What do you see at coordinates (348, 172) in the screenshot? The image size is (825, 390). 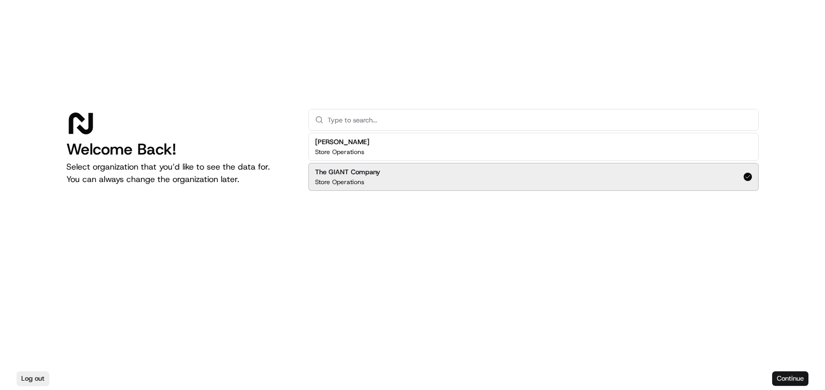 I see `h2: The GIANT Company` at bounding box center [348, 172].